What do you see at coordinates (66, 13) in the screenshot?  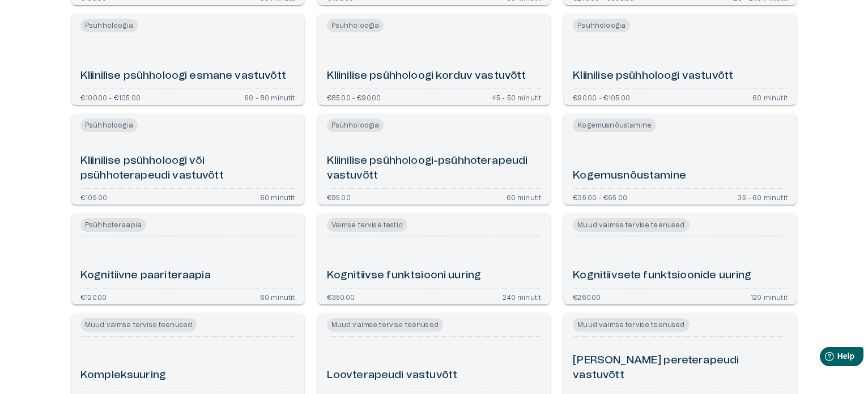 I see `span: Help` at bounding box center [66, 13].